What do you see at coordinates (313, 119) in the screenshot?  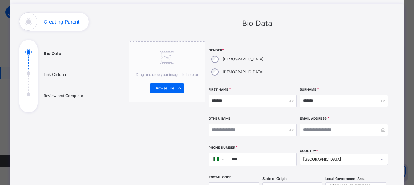 I see `label: Email Address` at bounding box center [313, 119].